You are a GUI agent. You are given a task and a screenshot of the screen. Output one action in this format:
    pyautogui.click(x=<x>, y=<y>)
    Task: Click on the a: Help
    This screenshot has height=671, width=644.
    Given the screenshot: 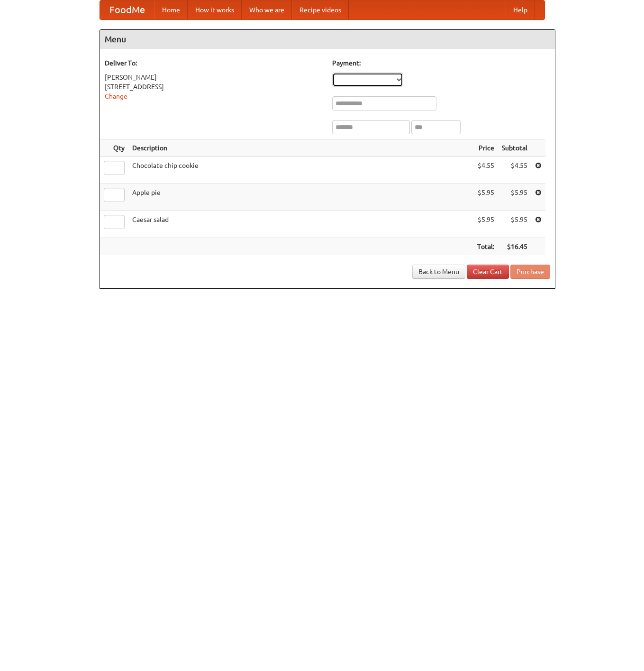 What is the action you would take?
    pyautogui.click(x=521, y=10)
    